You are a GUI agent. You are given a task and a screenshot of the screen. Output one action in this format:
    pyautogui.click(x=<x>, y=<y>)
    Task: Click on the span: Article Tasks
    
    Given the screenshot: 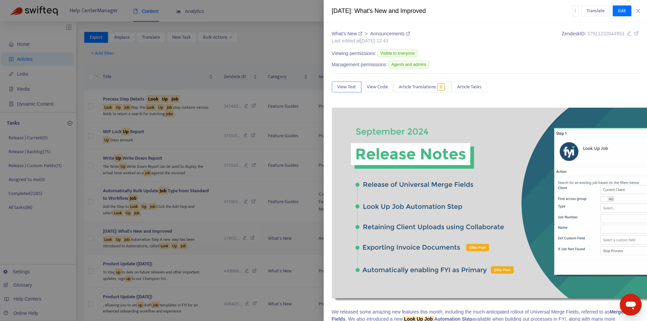 What is the action you would take?
    pyautogui.click(x=470, y=87)
    